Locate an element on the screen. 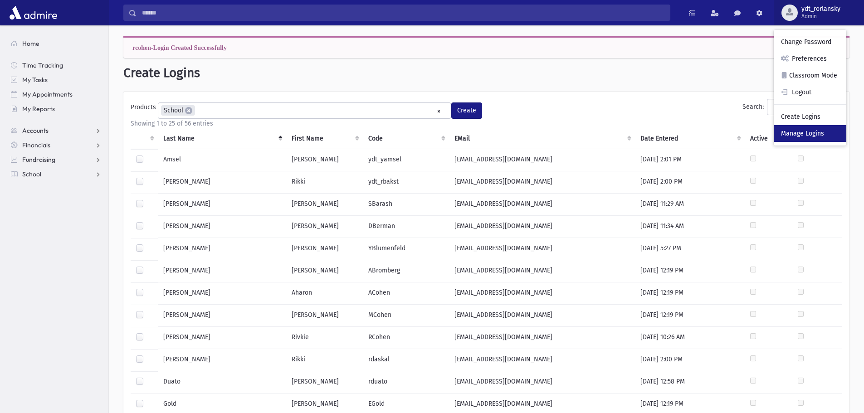 This screenshot has width=864, height=413. td: Amsel is located at coordinates (222, 160).